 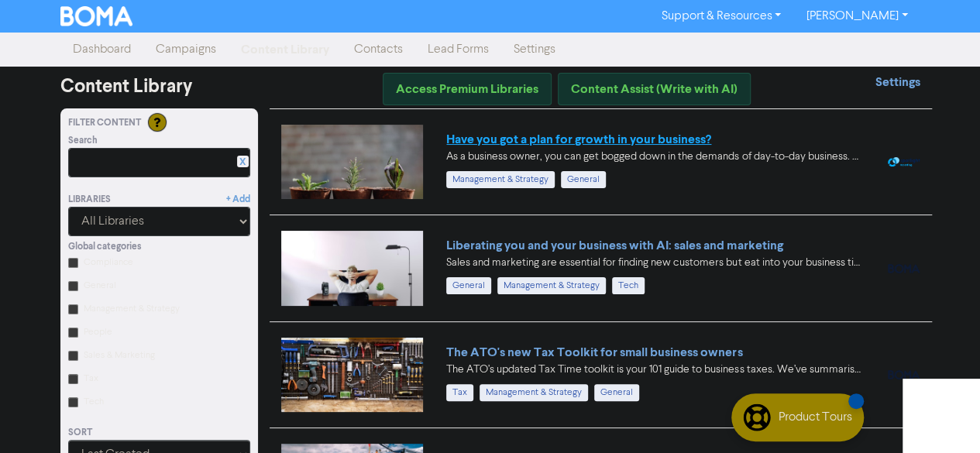 I want to click on div: Libraries, so click(x=89, y=200).